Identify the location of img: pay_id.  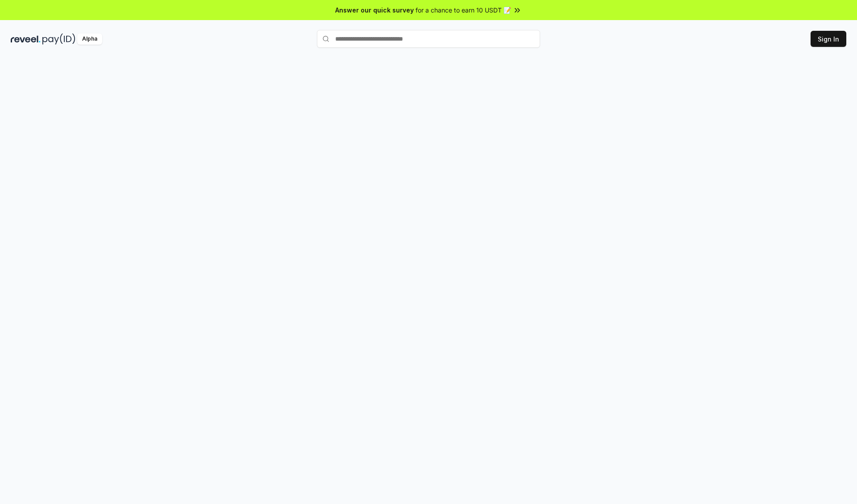
(59, 39).